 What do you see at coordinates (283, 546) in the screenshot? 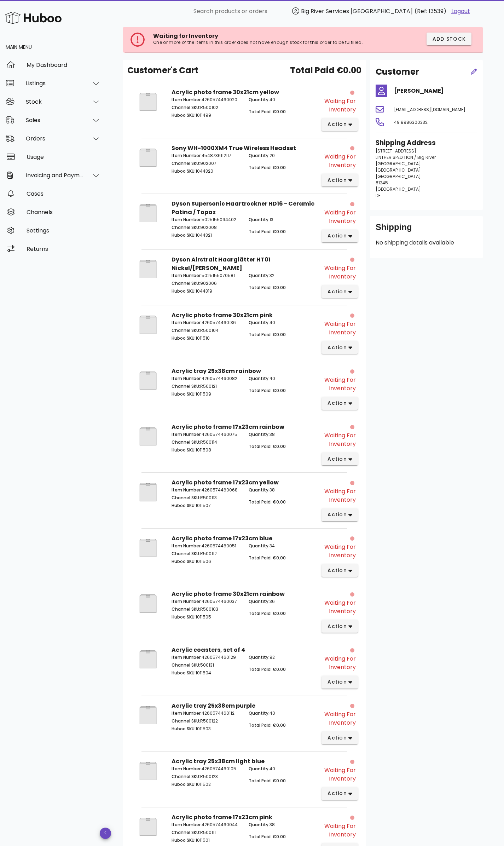
I see `p: 34` at bounding box center [283, 546].